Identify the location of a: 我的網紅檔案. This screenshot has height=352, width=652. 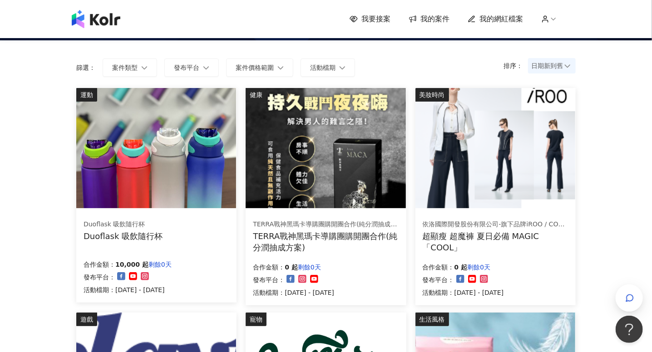
(495, 19).